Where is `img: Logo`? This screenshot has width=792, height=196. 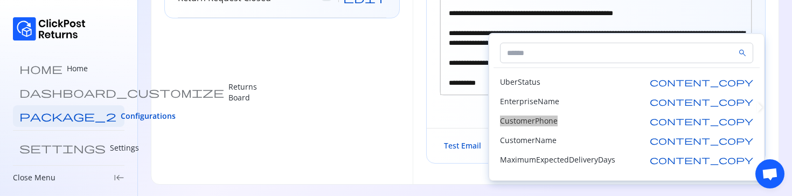 img: Logo is located at coordinates (49, 29).